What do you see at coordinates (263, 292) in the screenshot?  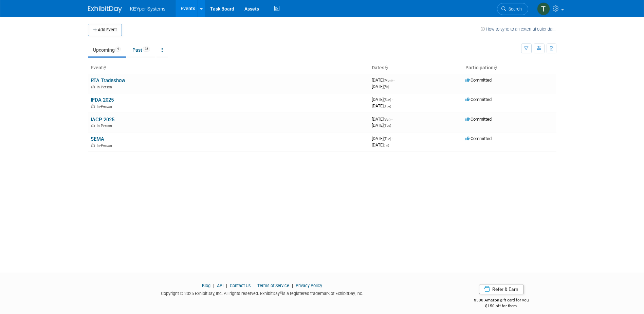 I see `div: Copyright © 2025 ExhibitDay, Inc. All rights reserved. ExhibitDay is a registered trademark of Ex...` at bounding box center [263, 292].